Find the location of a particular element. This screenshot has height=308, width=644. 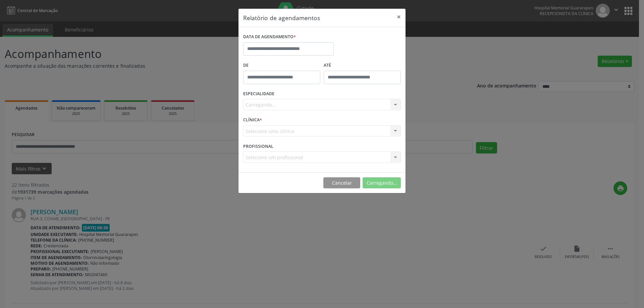

button: Carregando... is located at coordinates (382, 183).